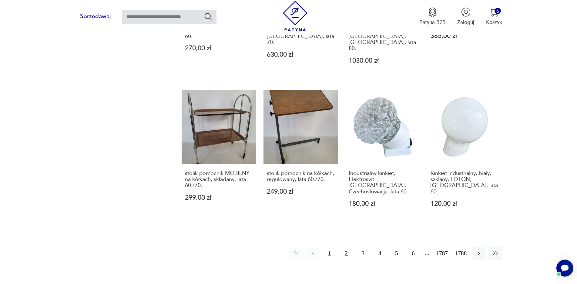 The height and width of the screenshot is (284, 577). I want to click on a: stolik pomocnik MOBILNY na kółkach, składany, lata 60./70.stolik pomocnik MOBILNY na kółkach, skł..., so click(219, 155).